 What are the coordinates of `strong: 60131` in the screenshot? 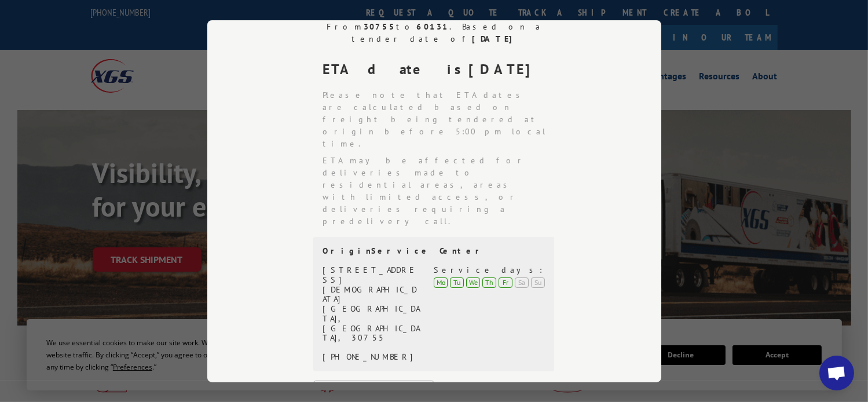 It's located at (433, 27).